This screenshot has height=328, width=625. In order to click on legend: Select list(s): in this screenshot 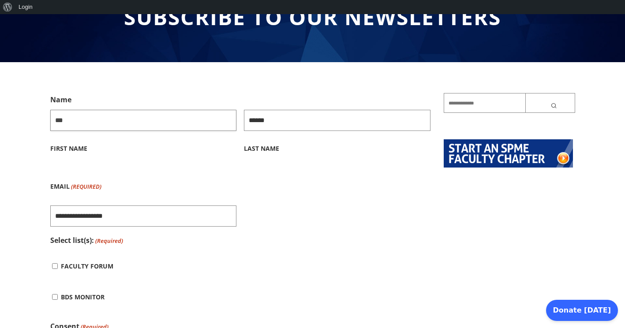, I will do `click(86, 241)`.